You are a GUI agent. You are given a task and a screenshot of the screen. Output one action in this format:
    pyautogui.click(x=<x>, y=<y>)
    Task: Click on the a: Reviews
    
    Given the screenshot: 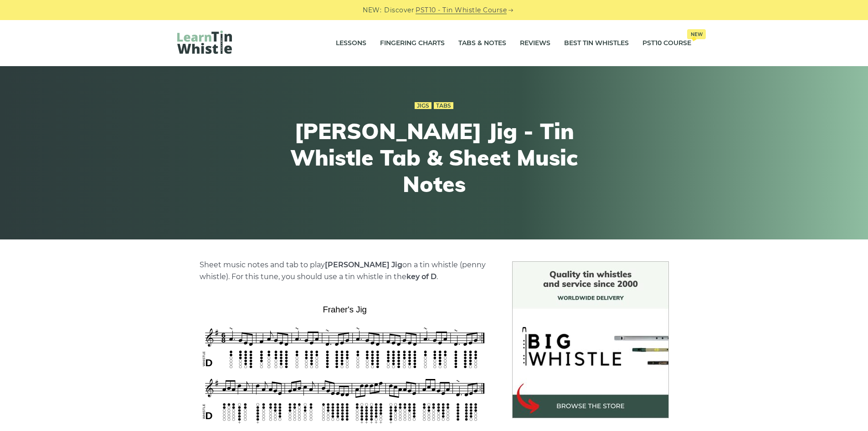 What is the action you would take?
    pyautogui.click(x=535, y=43)
    